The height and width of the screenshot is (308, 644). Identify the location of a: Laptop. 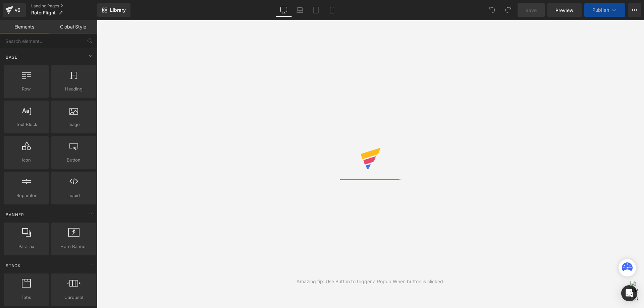
(300, 10).